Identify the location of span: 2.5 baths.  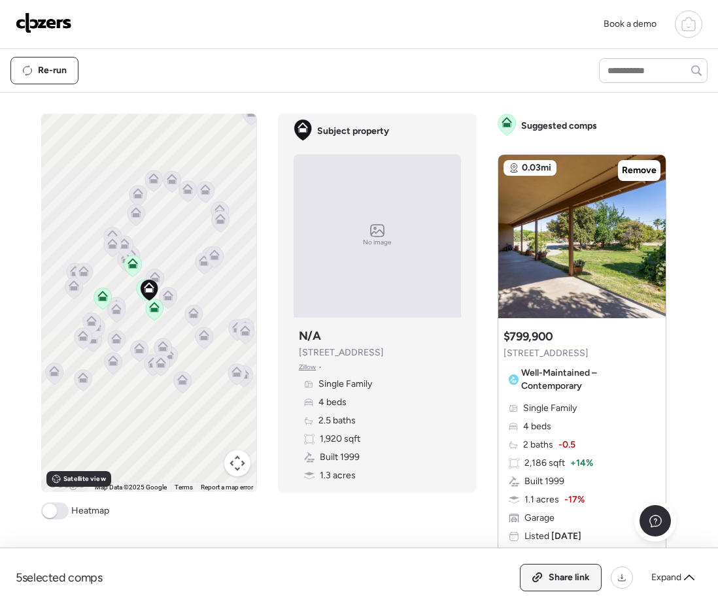
(337, 421).